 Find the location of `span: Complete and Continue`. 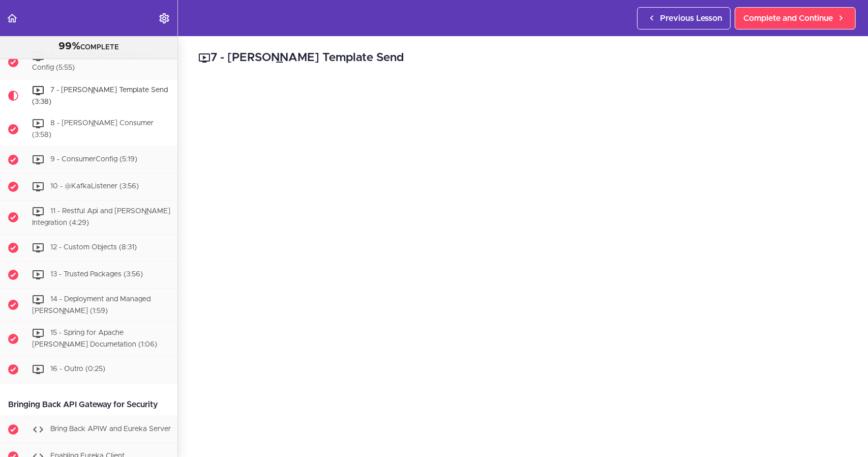

span: Complete and Continue is located at coordinates (788, 18).